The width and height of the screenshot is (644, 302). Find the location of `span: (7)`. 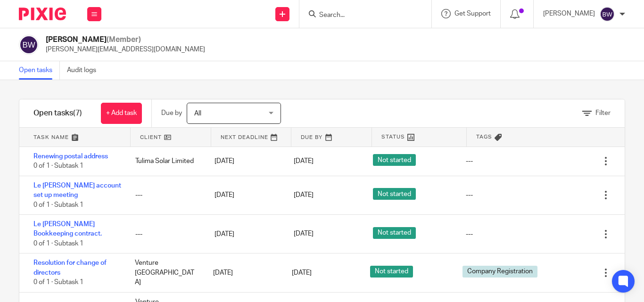

span: (7) is located at coordinates (77, 113).